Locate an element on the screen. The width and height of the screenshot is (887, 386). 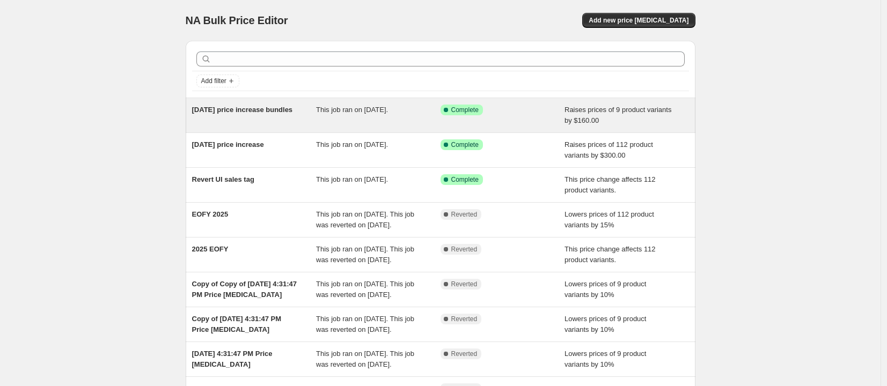
button: Add filter is located at coordinates (218, 81).